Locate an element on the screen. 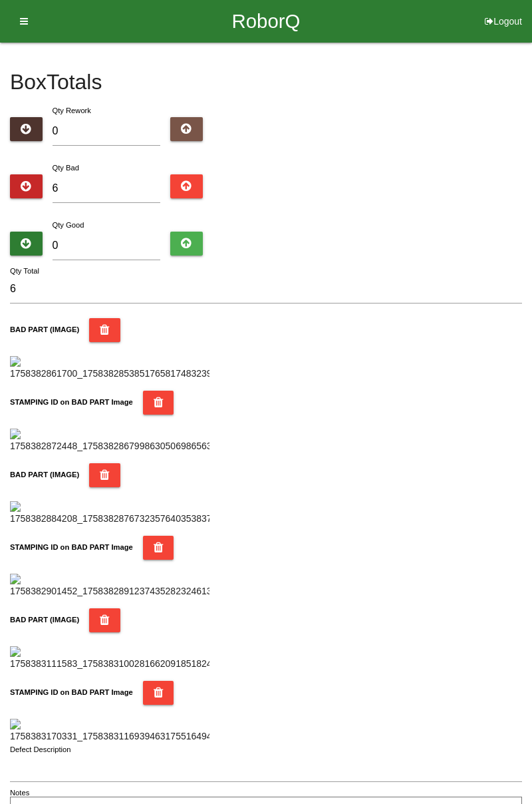 The image size is (532, 804). img: 1758382872448_17583828679986305069865633902250.jpg is located at coordinates (110, 441).